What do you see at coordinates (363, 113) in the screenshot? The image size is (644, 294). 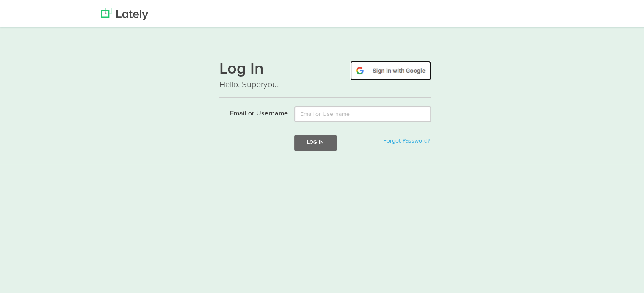 I see `input: Email or Username` at bounding box center [363, 113].